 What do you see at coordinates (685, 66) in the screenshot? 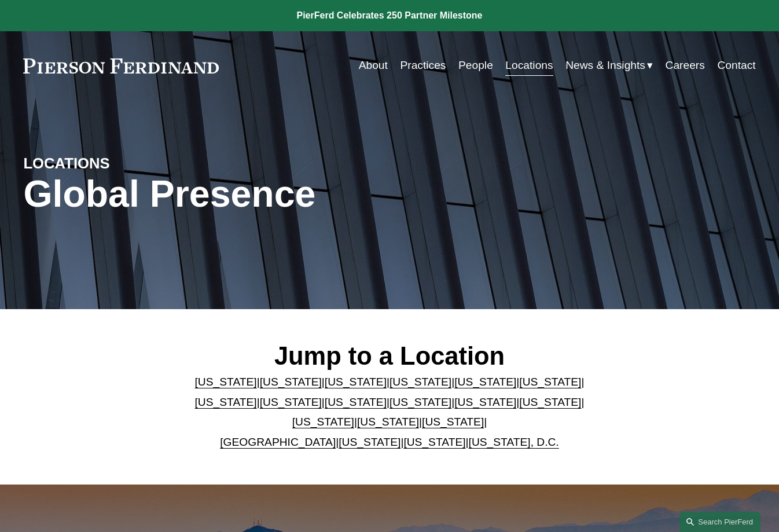
I see `a: Careers` at bounding box center [685, 66].